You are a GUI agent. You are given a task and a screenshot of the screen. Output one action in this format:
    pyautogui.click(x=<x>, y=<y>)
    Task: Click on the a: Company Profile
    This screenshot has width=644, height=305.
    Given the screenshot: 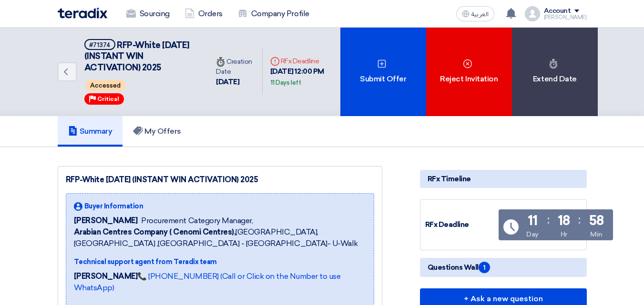 What is the action you would take?
    pyautogui.click(x=274, y=14)
    